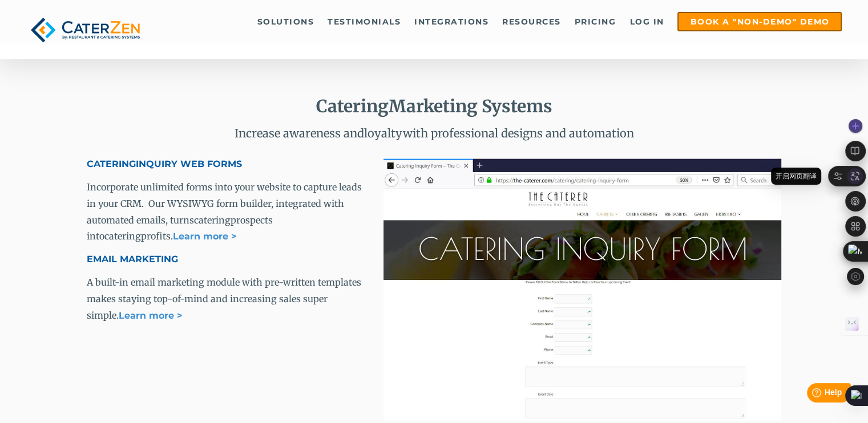  Describe the element at coordinates (383, 133) in the screenshot. I see `bvtag: loyalty` at that location.